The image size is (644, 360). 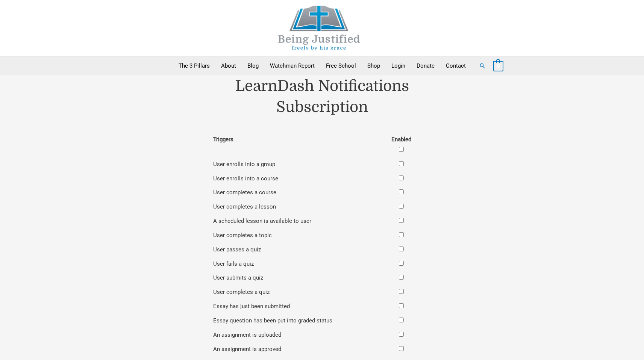 I want to click on a: About, so click(x=229, y=66).